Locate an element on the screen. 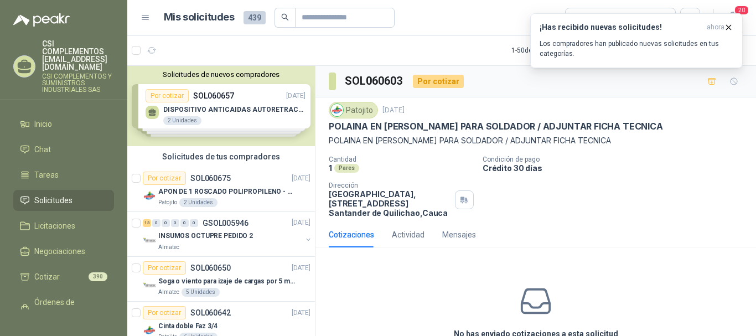 Image resolution: width=756 pixels, height=336 pixels. span: ahora is located at coordinates (716, 27).